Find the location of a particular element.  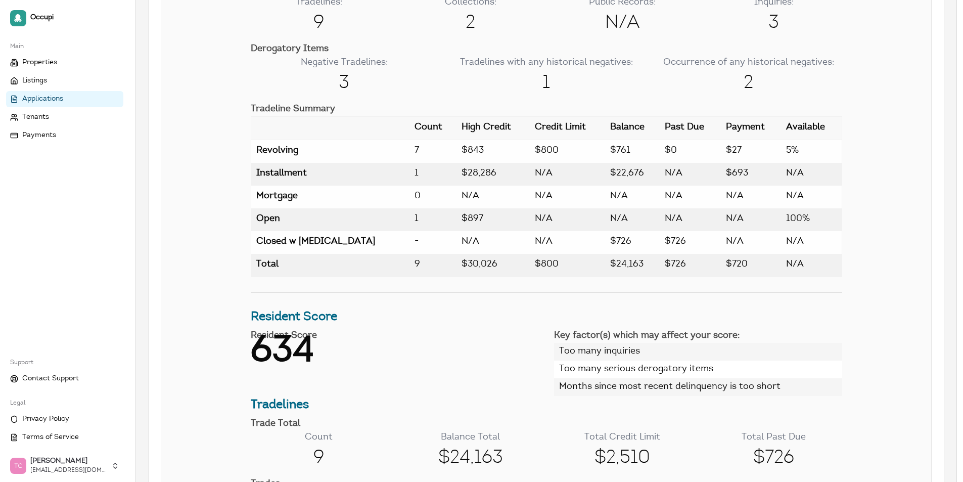

span: 1 is located at coordinates (547, 83).